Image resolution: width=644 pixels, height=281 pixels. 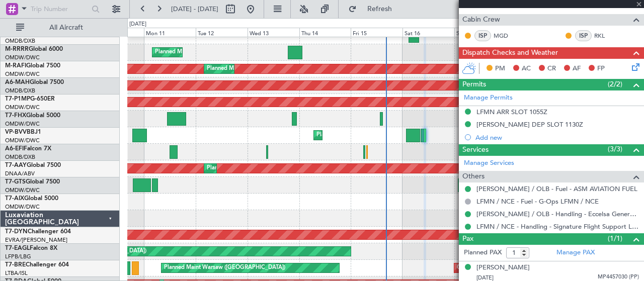 What do you see at coordinates (17, 249) in the screenshot?
I see `span: T7-EAGL` at bounding box center [17, 249].